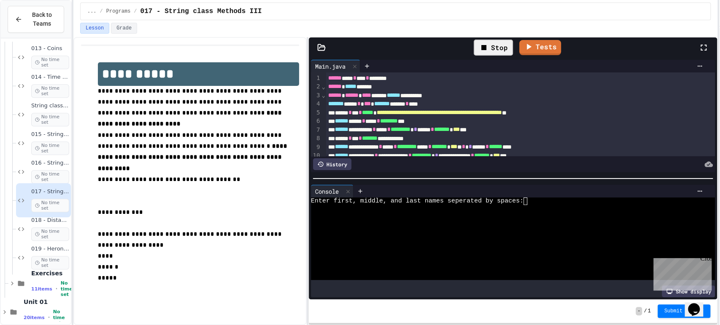 The height and width of the screenshot is (325, 720). Describe the element at coordinates (316, 113) in the screenshot. I see `div: 5` at that location.